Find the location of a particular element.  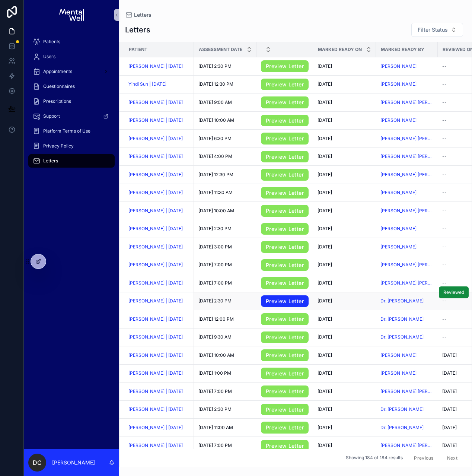

span: Letters is located at coordinates (143, 15).